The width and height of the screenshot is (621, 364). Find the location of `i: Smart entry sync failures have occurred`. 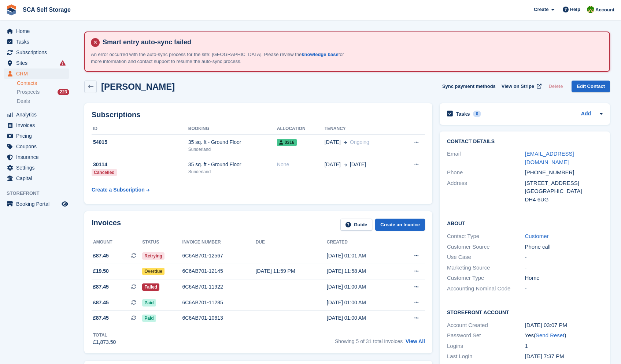

i: Smart entry sync failures have occurred is located at coordinates (63, 63).